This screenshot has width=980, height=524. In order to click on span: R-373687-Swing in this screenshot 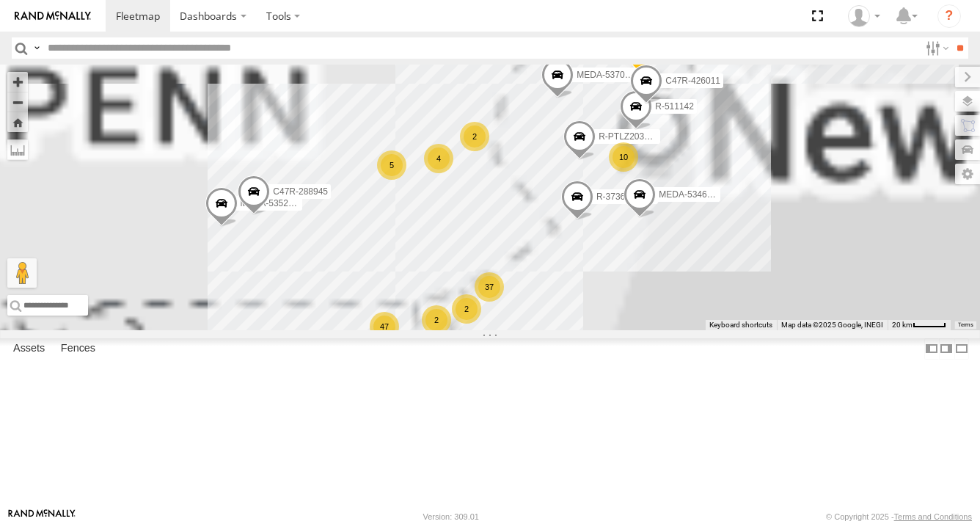, I will do `click(628, 196)`.